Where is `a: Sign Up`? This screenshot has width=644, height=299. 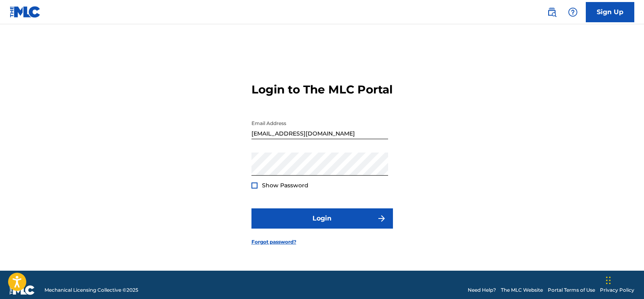 a: Sign Up is located at coordinates (610, 12).